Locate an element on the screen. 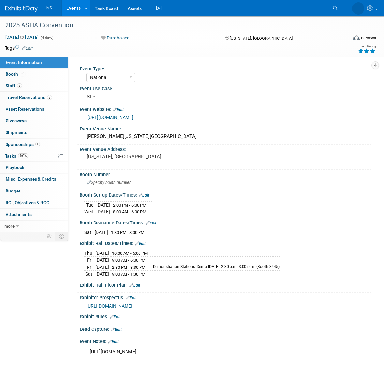  span: 1:30 PM - 8:00 PM is located at coordinates (128, 232).